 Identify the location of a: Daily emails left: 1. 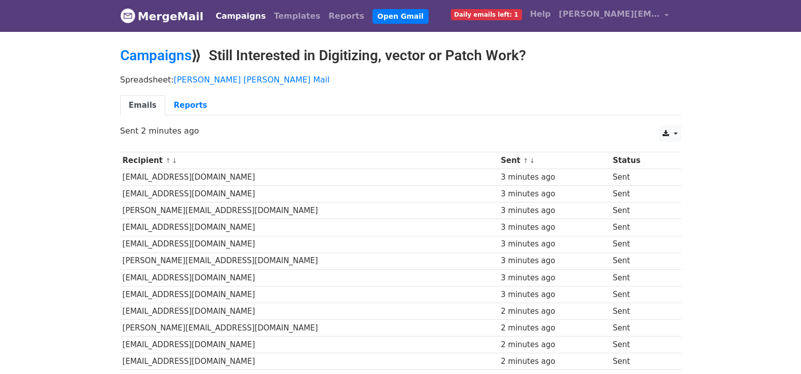
(486, 14).